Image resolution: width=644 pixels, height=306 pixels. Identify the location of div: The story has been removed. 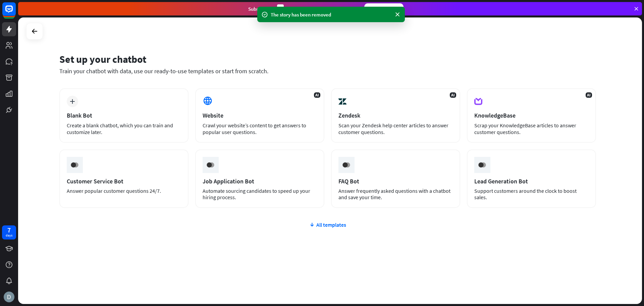
(331, 15).